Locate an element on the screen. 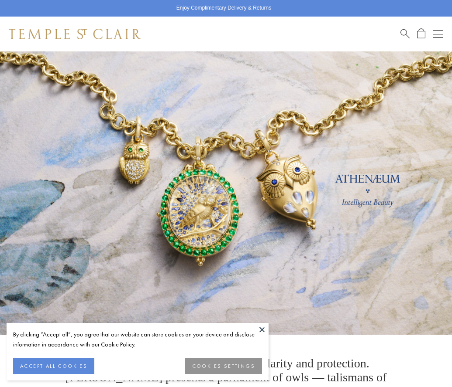 Image resolution: width=452 pixels, height=387 pixels. a: Open Shopping Bag is located at coordinates (421, 34).